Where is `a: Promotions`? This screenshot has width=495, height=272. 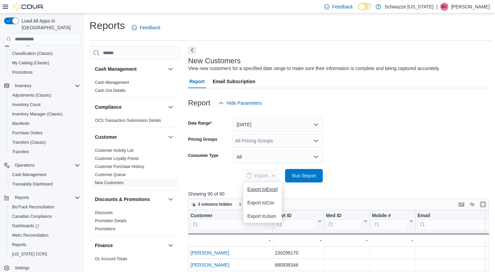
a: Promotions is located at coordinates (105, 229).